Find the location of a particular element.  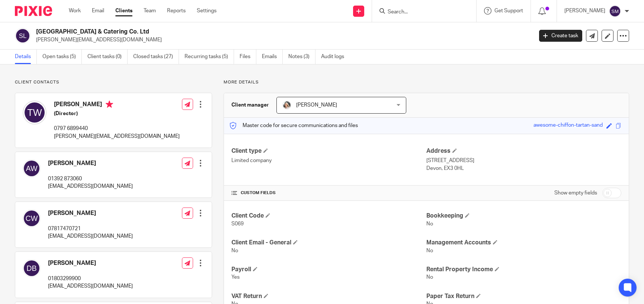

a: Clients is located at coordinates (124, 10).